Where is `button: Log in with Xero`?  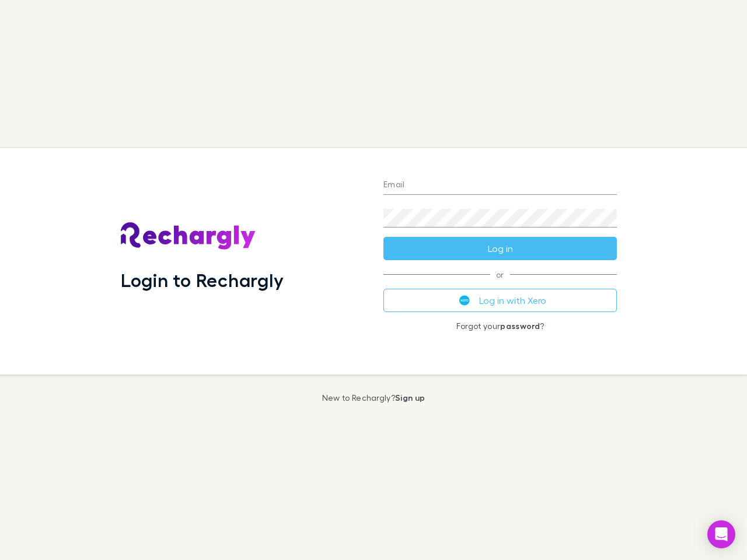
button: Log in with Xero is located at coordinates (500, 300).